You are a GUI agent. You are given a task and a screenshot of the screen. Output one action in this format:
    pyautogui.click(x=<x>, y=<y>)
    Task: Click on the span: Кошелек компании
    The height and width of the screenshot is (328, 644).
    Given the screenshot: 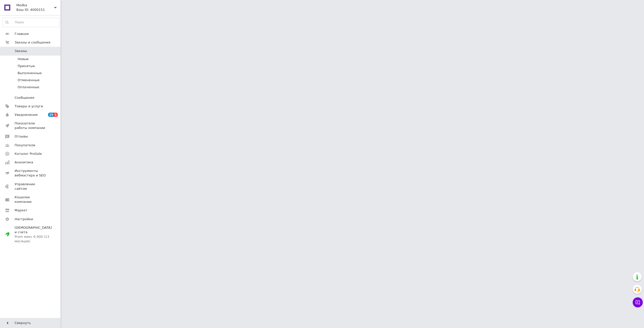 What is the action you would take?
    pyautogui.click(x=31, y=200)
    